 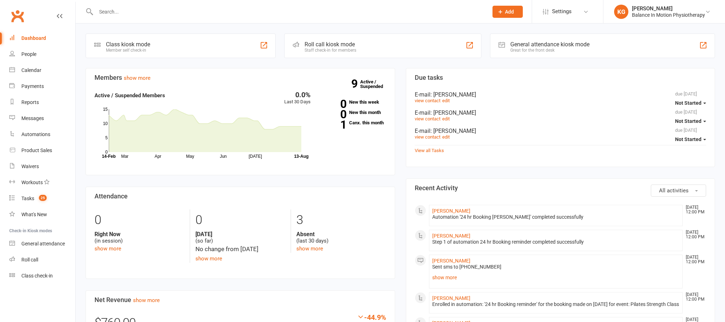 I want to click on div: People, so click(x=29, y=54).